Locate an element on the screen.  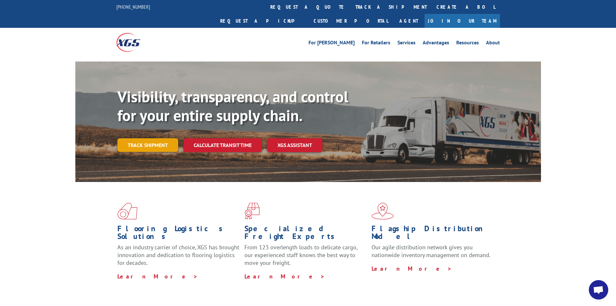
h1: Flagship Distribution Model is located at coordinates (433, 234).